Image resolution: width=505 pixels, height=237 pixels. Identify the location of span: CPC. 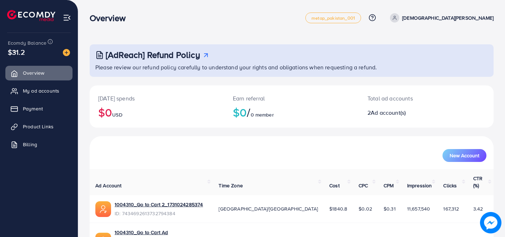
(363, 185).